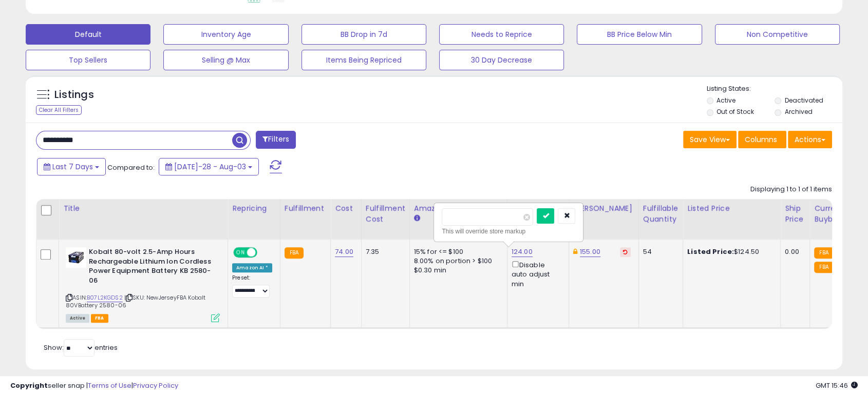  Describe the element at coordinates (501, 60) in the screenshot. I see `button: 30 Day Decrease` at that location.